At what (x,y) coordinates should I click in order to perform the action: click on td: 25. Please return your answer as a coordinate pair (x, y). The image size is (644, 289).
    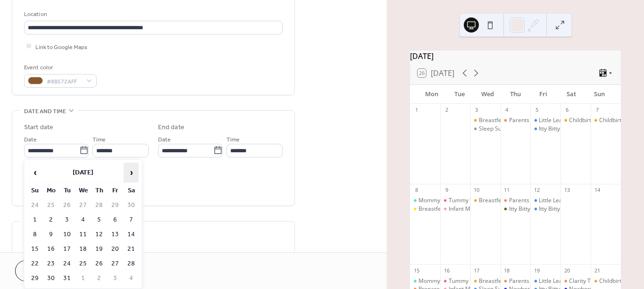
    Looking at the image, I should click on (51, 205).